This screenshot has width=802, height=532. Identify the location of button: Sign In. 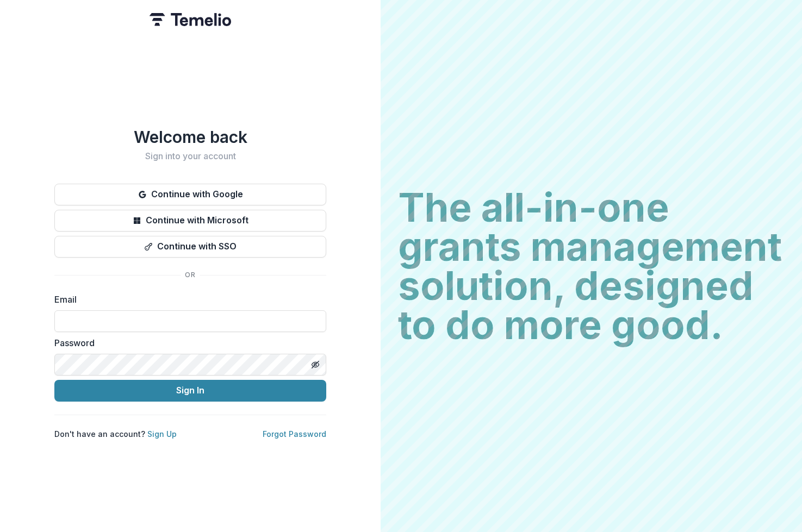
(190, 391).